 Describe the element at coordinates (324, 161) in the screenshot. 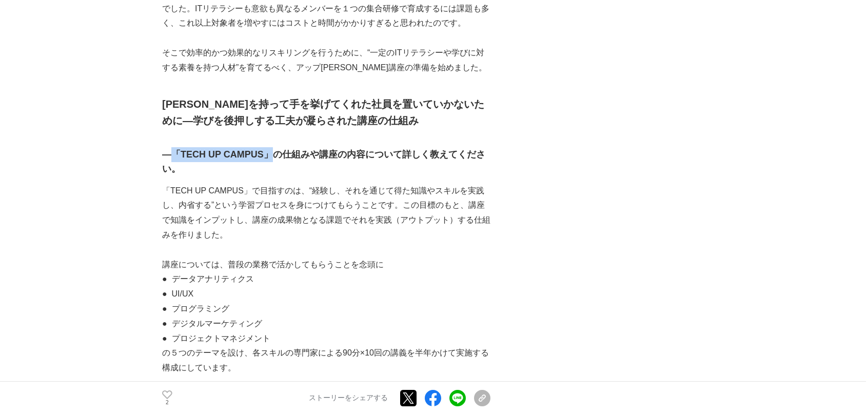

I see `strong: ―「TECH UP CAMPUS」の仕組みや講座の内容について詳しく教えてください。` at that location.